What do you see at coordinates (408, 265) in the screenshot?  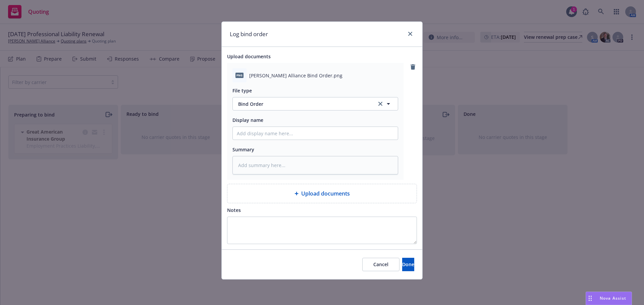 I see `span: Done` at bounding box center [408, 265].